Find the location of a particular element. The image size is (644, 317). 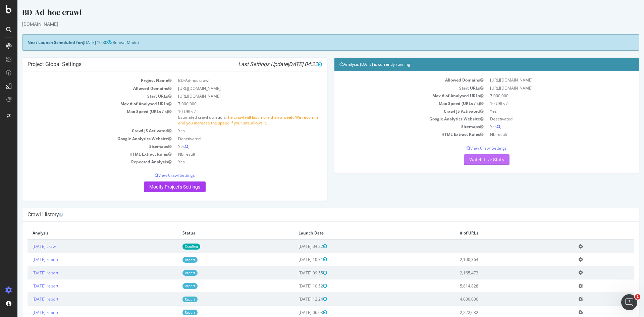

td: BD-Ad-hoc crawl is located at coordinates (231, 80).